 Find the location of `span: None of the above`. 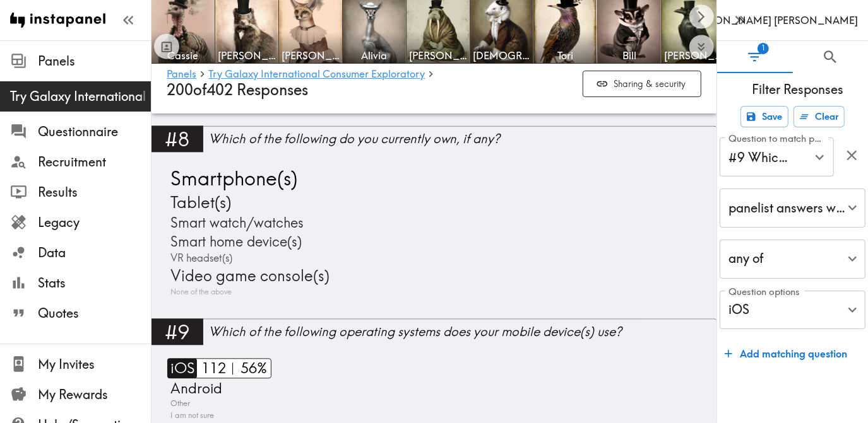

span: None of the above is located at coordinates (200, 292).